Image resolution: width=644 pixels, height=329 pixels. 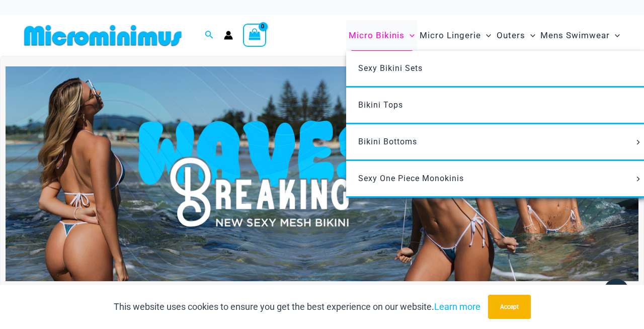 What do you see at coordinates (575, 35) in the screenshot?
I see `span: Mens Swimwear` at bounding box center [575, 35].